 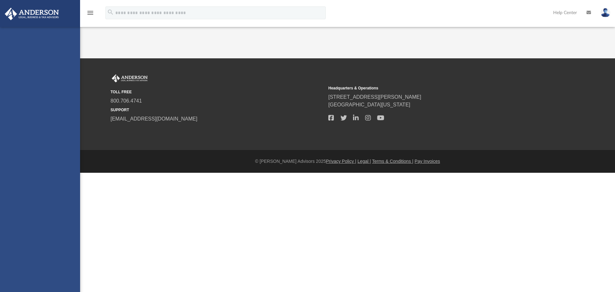 I want to click on small: SUPPORT, so click(x=217, y=110).